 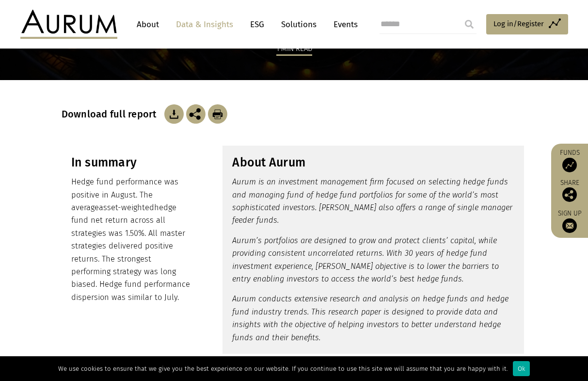 I want to click on em: Aurum’s portfolios are designed to grow and protect clients’ capital, while providing consistent ..., so click(x=366, y=260).